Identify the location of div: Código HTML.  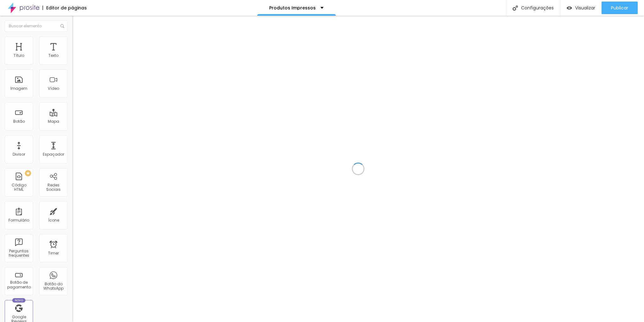
(18, 188).